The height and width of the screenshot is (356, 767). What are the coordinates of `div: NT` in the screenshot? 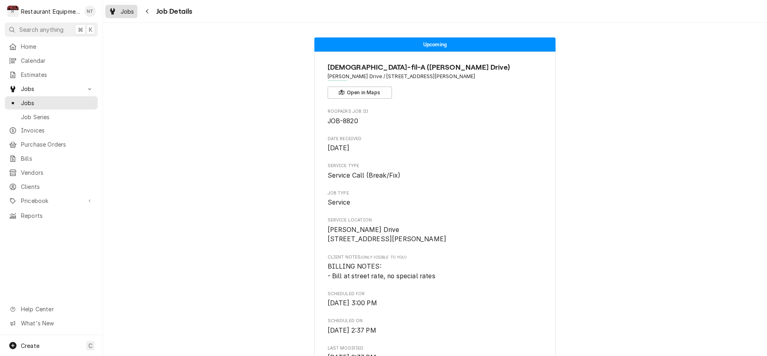 It's located at (90, 11).